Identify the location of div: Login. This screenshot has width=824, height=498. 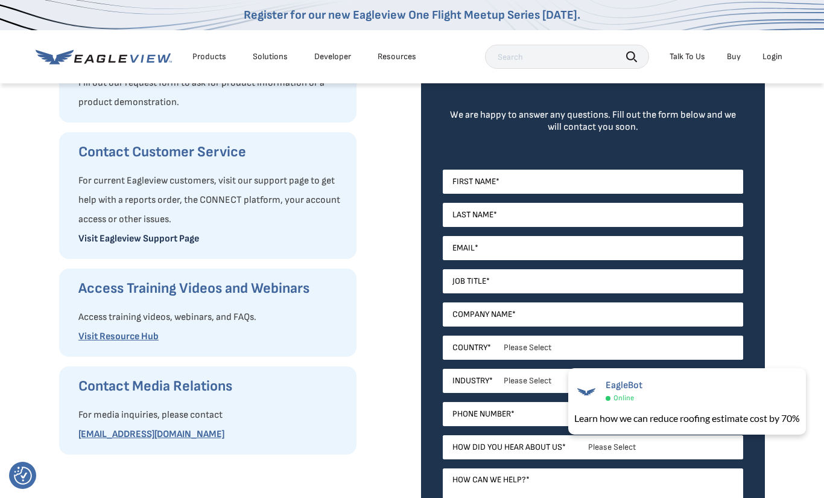
(772, 57).